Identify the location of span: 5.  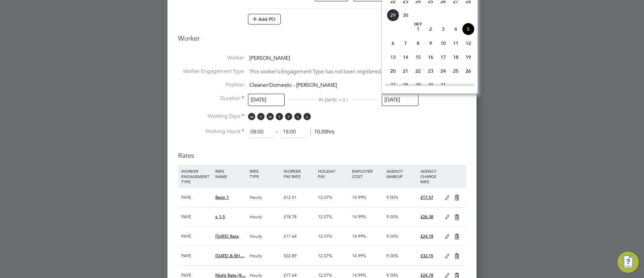
(468, 29).